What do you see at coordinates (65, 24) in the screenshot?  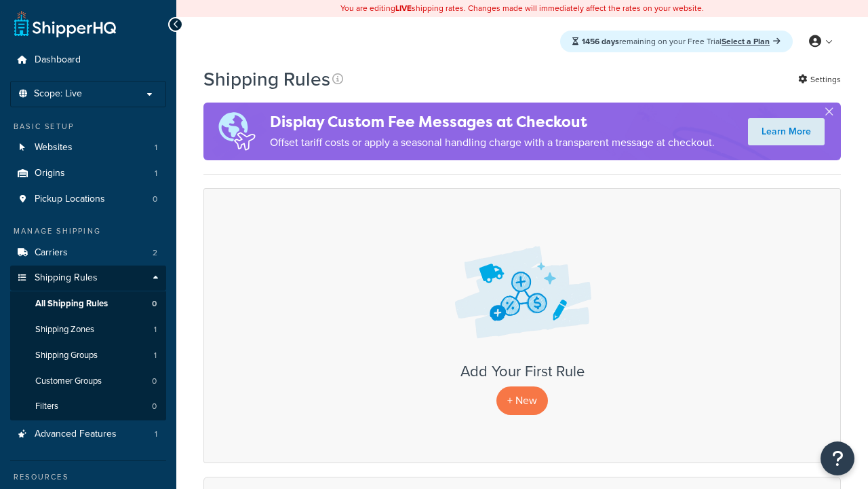 I see `a: ShipperHQ Home` at bounding box center [65, 24].